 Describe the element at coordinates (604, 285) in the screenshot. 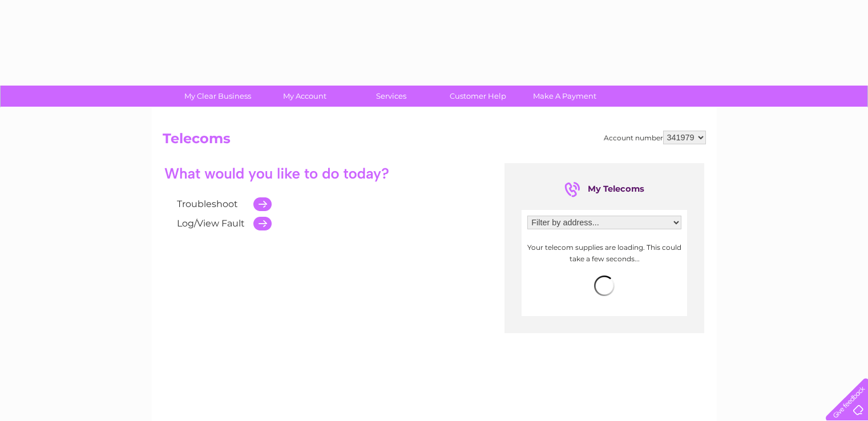

I see `img: loading` at that location.